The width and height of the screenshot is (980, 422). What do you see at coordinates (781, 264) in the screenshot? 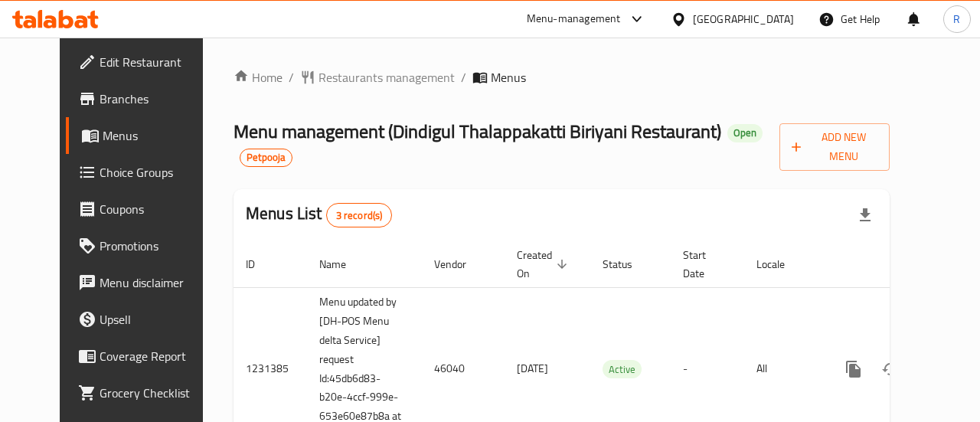
I see `span: Locale` at bounding box center [781, 264].